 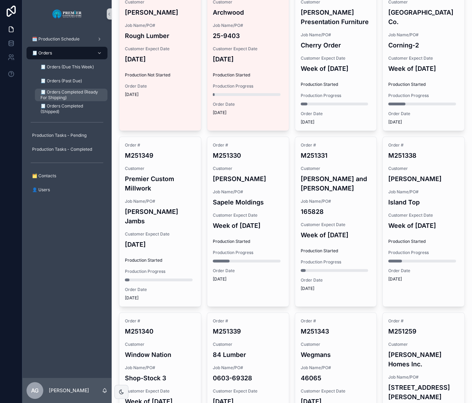 I want to click on a: 🧾 Orders Completed (Shipped), so click(x=71, y=109).